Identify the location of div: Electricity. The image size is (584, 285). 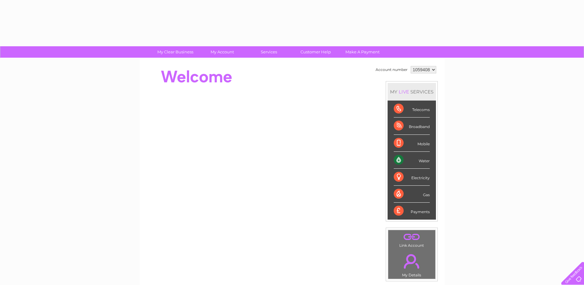
(412, 177).